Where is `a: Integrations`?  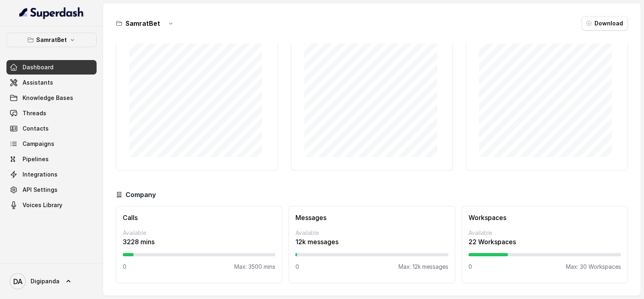 a: Integrations is located at coordinates (51, 175).